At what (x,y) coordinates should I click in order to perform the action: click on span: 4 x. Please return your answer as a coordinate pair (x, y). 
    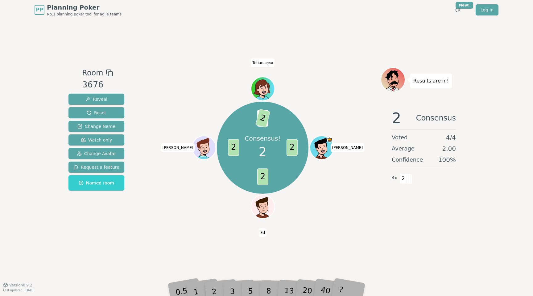
    Looking at the image, I should click on (395, 178).